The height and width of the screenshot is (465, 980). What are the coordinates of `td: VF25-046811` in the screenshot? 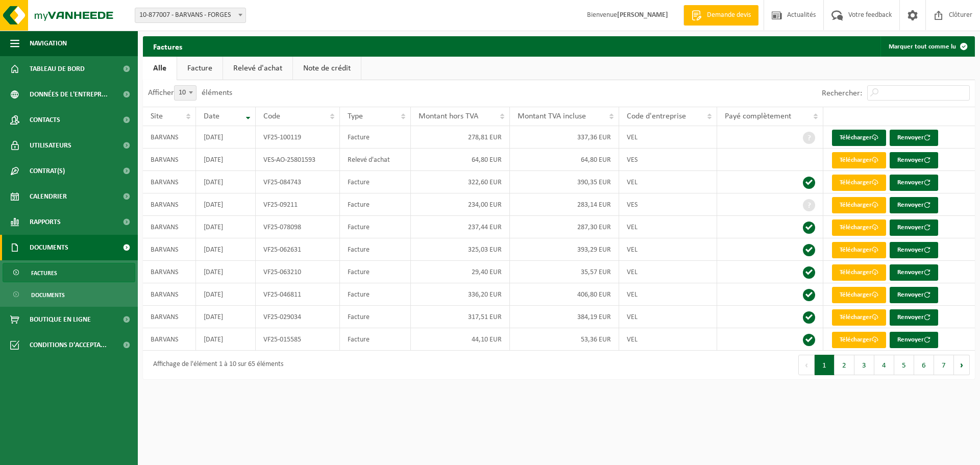 It's located at (298, 294).